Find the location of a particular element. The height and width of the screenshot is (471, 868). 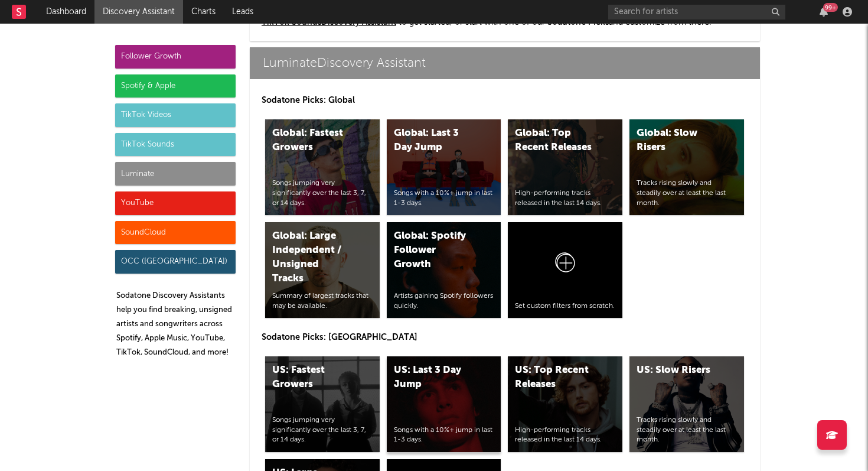

a: LuminateDiscovery Assistant is located at coordinates (505, 63).